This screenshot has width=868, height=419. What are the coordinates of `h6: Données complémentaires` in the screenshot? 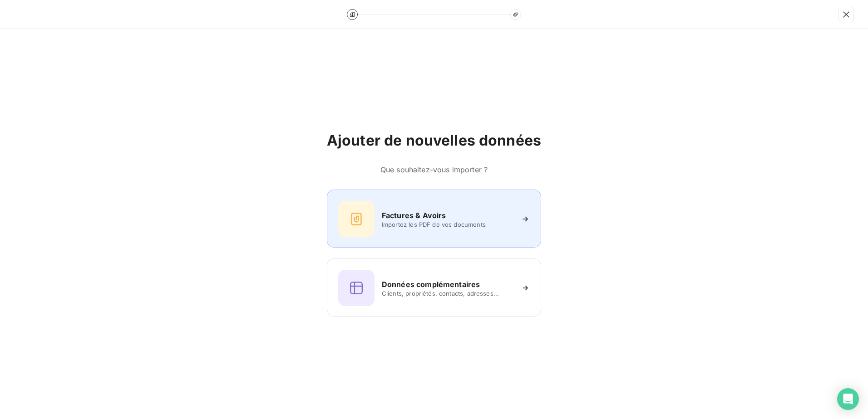 It's located at (431, 284).